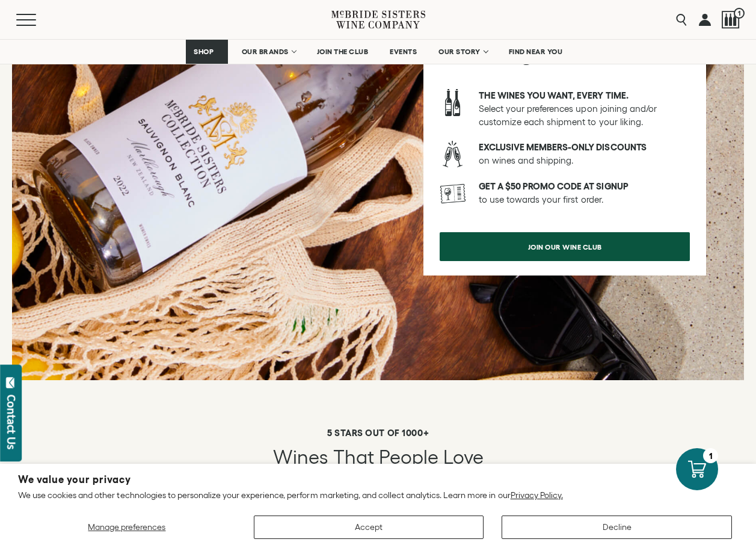 The width and height of the screenshot is (756, 545). What do you see at coordinates (565, 246) in the screenshot?
I see `a: Join our wine club` at bounding box center [565, 246].